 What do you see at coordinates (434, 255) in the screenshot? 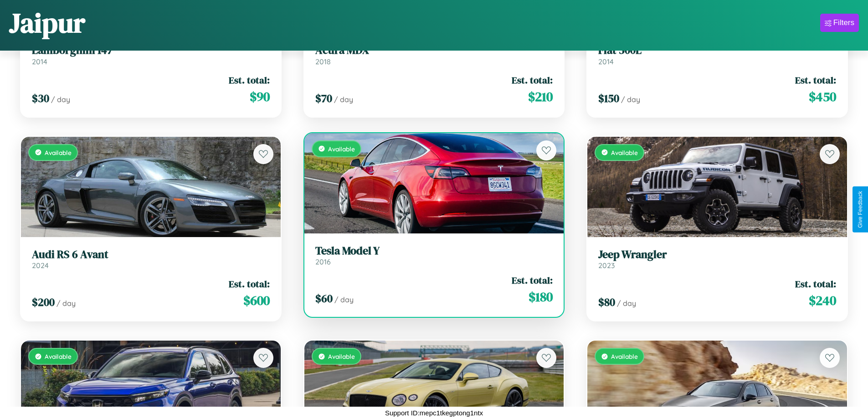
I see `a: Tesla Model Y2016` at bounding box center [434, 255].